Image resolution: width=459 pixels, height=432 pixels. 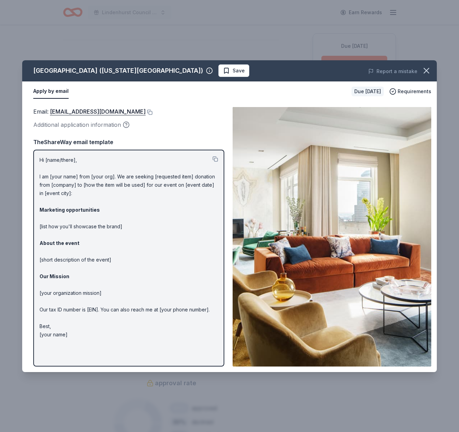 I want to click on button: Report a mistake, so click(x=393, y=71).